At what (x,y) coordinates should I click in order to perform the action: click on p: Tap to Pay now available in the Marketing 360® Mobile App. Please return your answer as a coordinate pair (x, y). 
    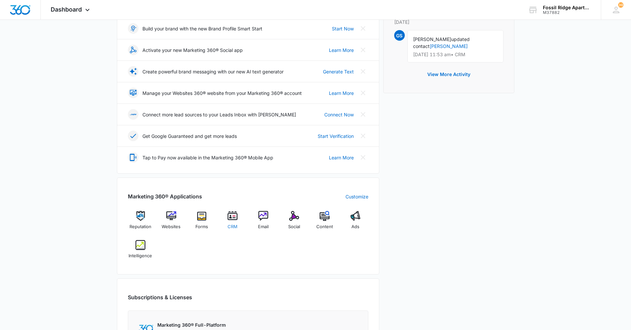
    Looking at the image, I should click on (208, 158).